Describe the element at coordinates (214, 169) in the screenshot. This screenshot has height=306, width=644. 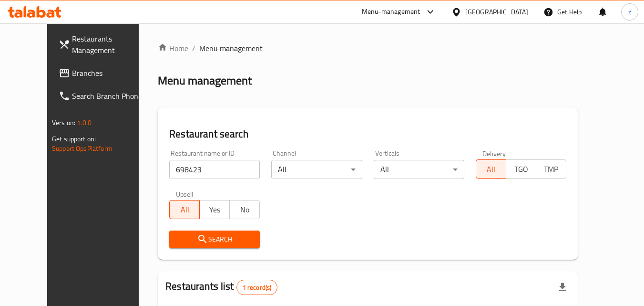
I see `input: Search for restaurant name or ID..` at that location.